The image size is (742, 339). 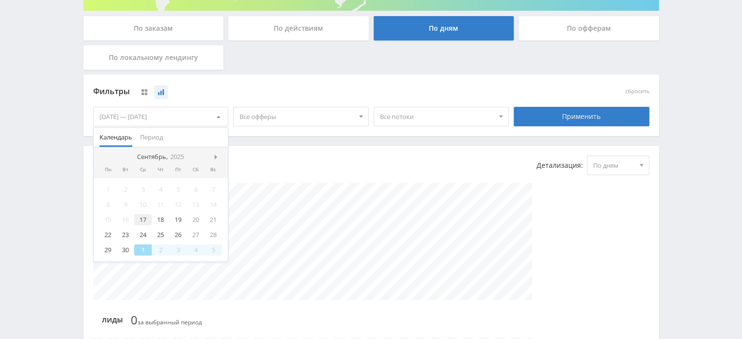 I want to click on div: 30, so click(x=125, y=250).